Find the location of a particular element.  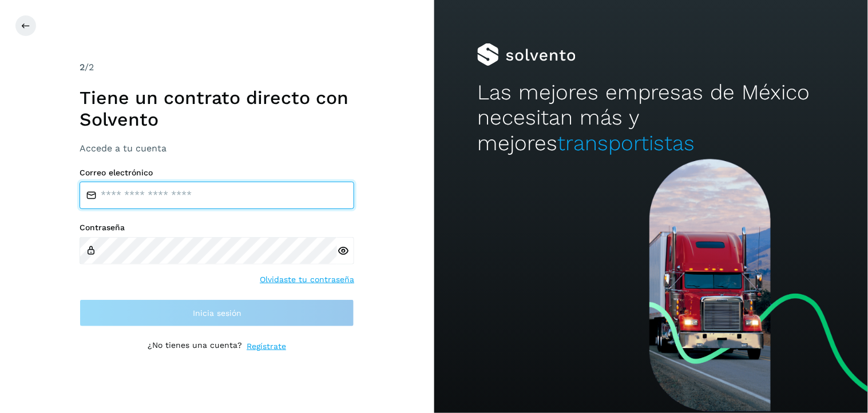

h1: Tiene un contrato directo con Solvento is located at coordinates (217, 109).